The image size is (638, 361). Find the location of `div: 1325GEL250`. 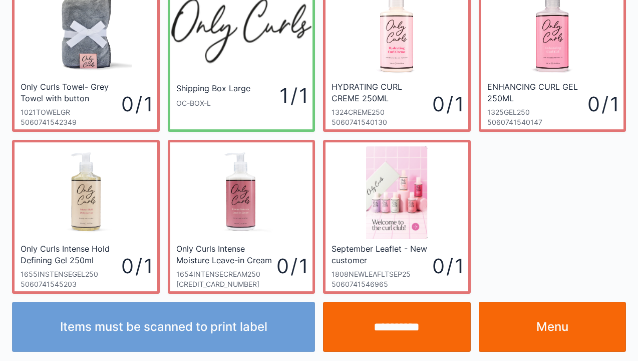

div: 1325GEL250 is located at coordinates (538, 112).